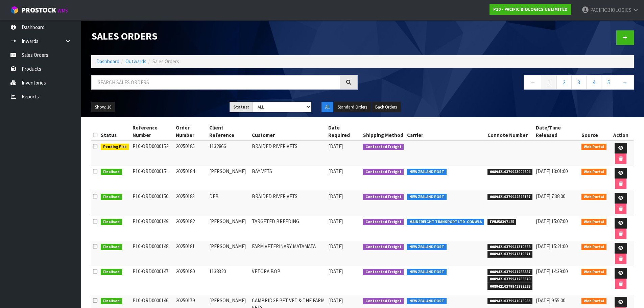  What do you see at coordinates (224, 36) in the screenshot?
I see `h1: Sales Orders` at bounding box center [224, 36].